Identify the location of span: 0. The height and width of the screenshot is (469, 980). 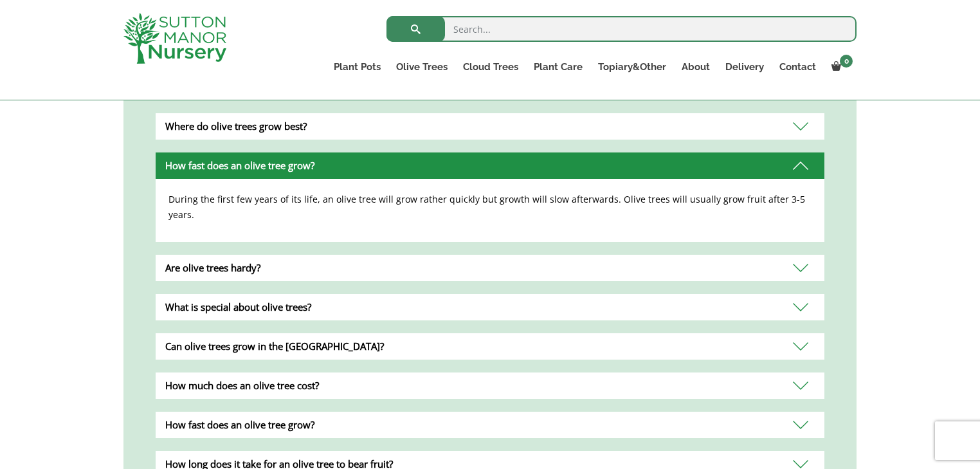
(846, 61).